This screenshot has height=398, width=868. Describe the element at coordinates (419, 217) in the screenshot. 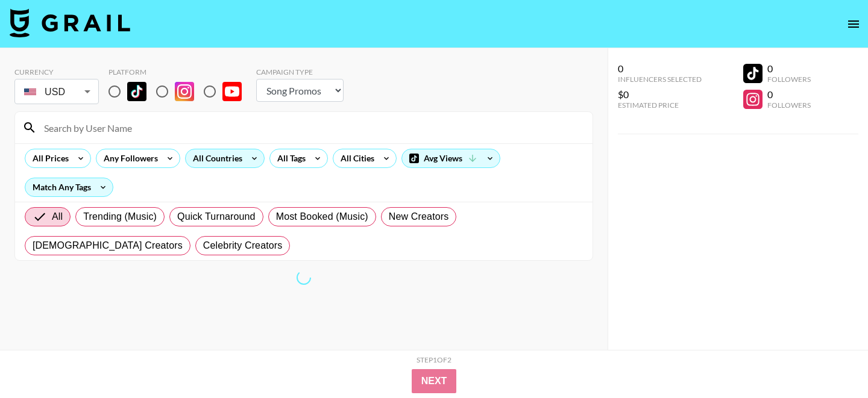

I see `span: New Creators` at that location.